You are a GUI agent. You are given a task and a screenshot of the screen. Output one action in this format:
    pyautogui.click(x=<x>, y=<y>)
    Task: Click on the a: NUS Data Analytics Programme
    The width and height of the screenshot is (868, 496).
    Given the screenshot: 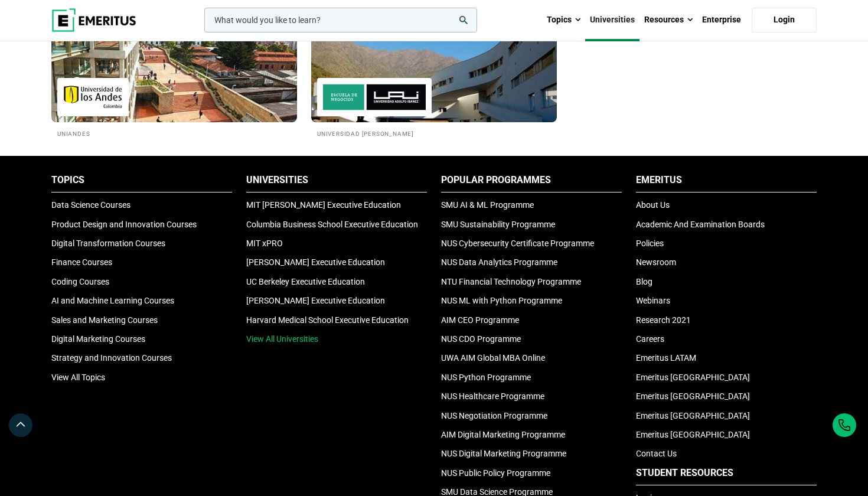 What is the action you would take?
    pyautogui.click(x=499, y=262)
    